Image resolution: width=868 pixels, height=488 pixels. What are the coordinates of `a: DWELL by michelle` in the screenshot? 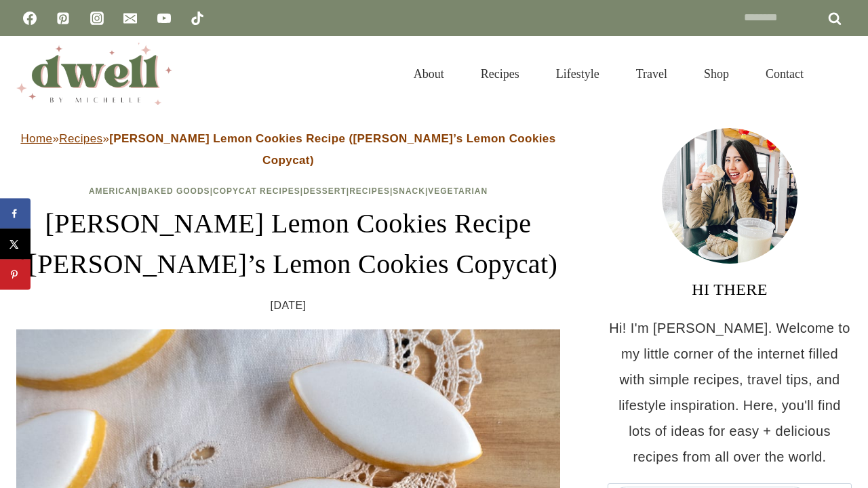 It's located at (94, 73).